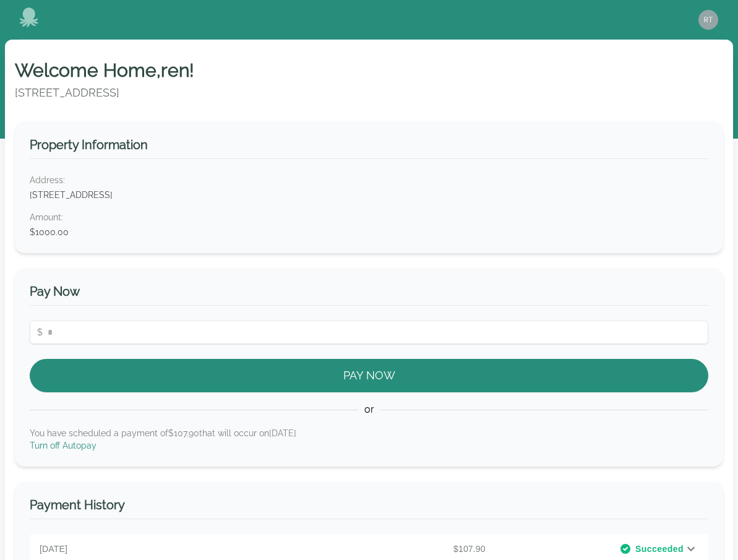  What do you see at coordinates (369, 507) in the screenshot?
I see `h3: Payment History` at bounding box center [369, 507].